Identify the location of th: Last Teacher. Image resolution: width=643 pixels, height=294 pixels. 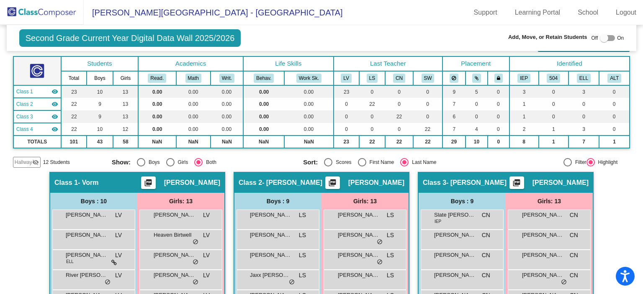
(388, 64).